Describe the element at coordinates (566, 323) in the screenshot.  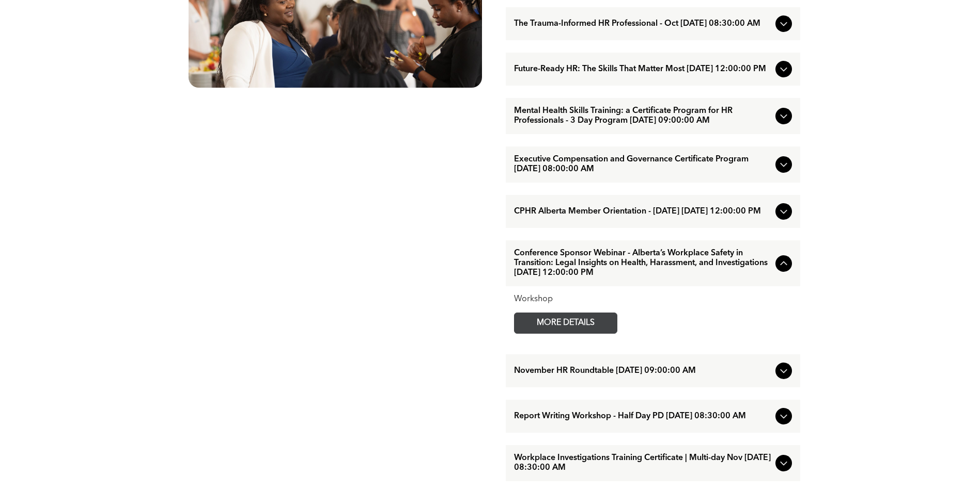
I see `a: MORE DETAILS` at that location.